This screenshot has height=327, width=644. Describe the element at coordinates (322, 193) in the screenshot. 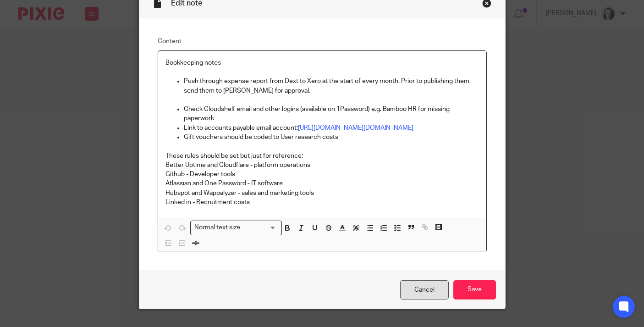

I see `p: Hubspot and Wappalyzer - sales and marketing tools` at that location.